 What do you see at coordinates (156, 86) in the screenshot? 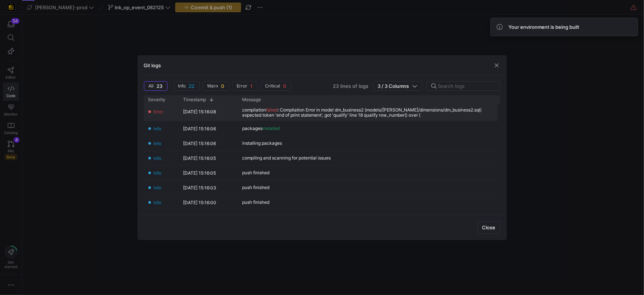
I see `button: All23` at bounding box center [156, 86].